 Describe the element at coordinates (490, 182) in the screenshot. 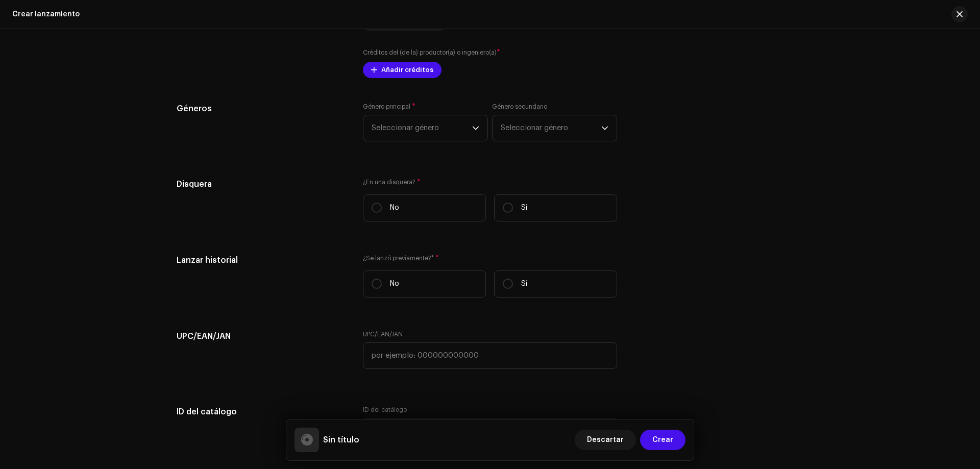

I see `label: ¿En una disquera?` at that location.